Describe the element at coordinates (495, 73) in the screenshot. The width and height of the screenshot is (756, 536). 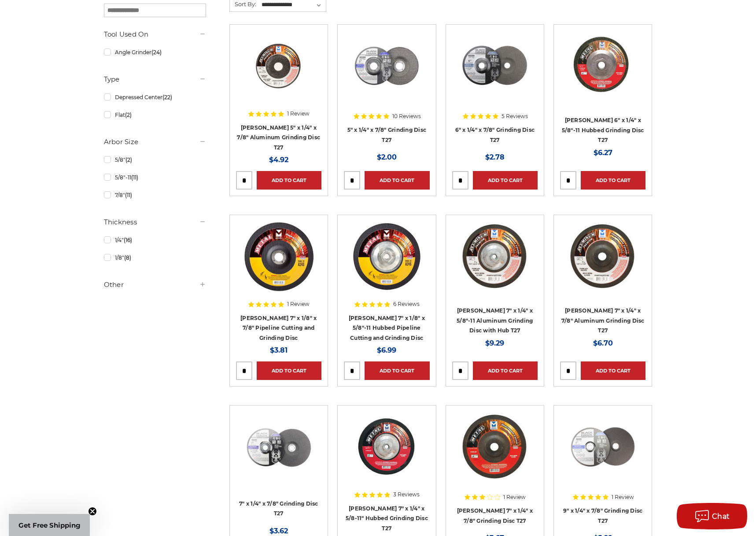
I see `a: 6 inch grinding disc by Black Hawk Abrasives` at that location.